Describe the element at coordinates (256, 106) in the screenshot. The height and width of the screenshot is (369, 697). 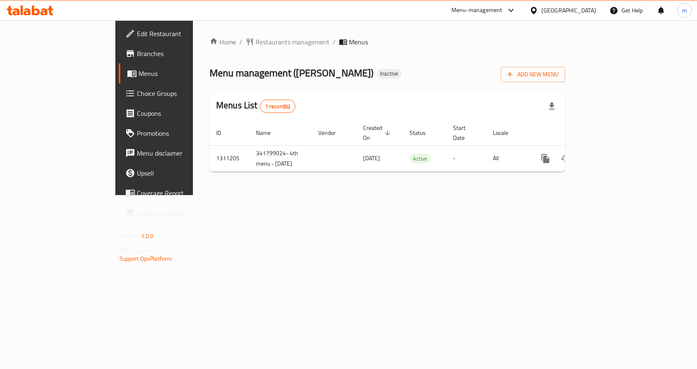
I see `h2: Menus List` at that location.